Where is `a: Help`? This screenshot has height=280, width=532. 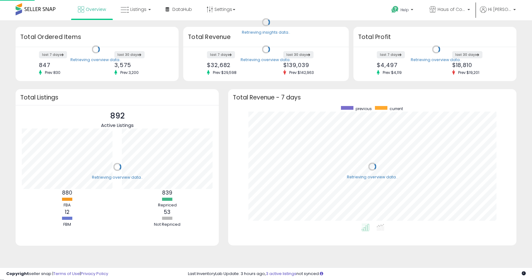 a: Help is located at coordinates (403, 11).